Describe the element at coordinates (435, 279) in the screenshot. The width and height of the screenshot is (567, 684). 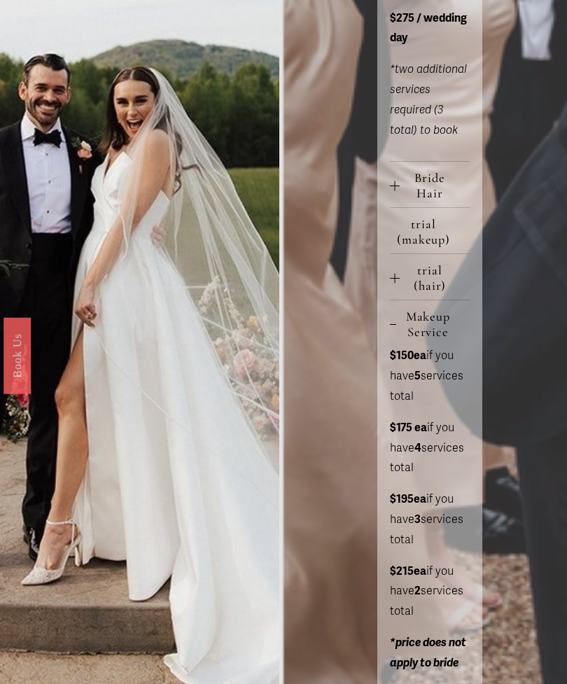
I see `span: trial (hair)` at that location.